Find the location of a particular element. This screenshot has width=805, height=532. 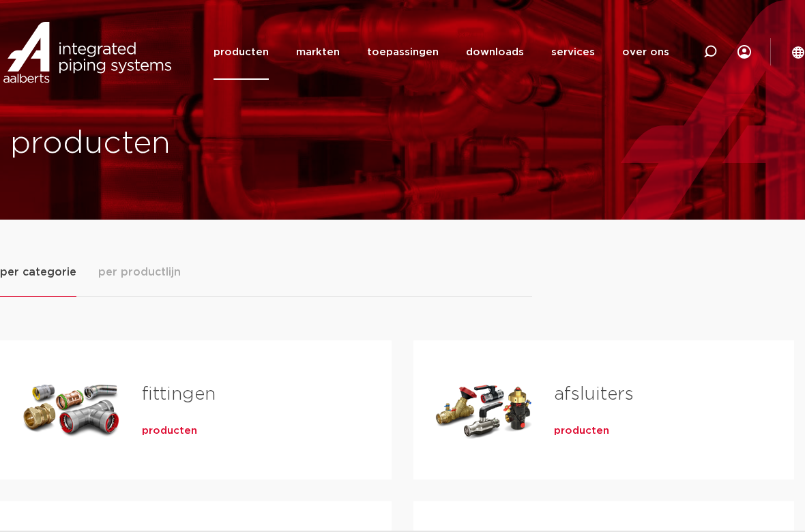

a: markten is located at coordinates (318, 52).